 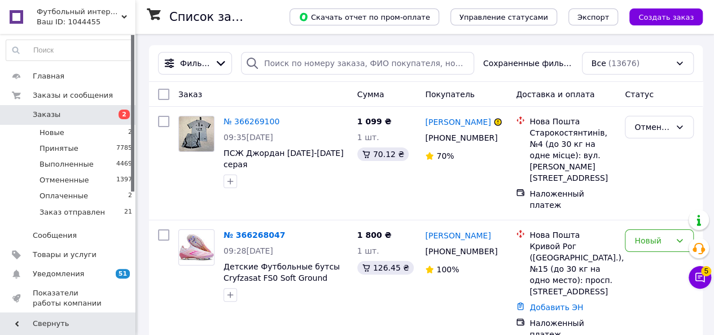 What do you see at coordinates (218, 17) in the screenshot?
I see `h1: Список заказов` at bounding box center [218, 17].